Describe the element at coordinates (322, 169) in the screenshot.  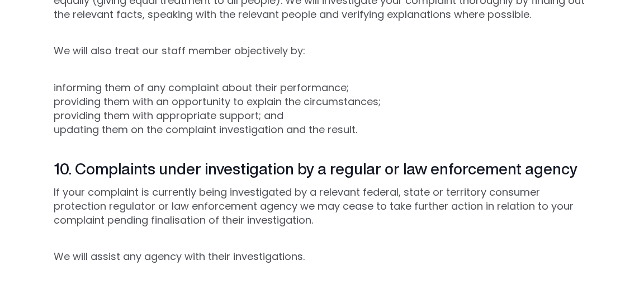
I see `h5: 10. Complaints under investigation by a regular or law enforcement agency` at that location.